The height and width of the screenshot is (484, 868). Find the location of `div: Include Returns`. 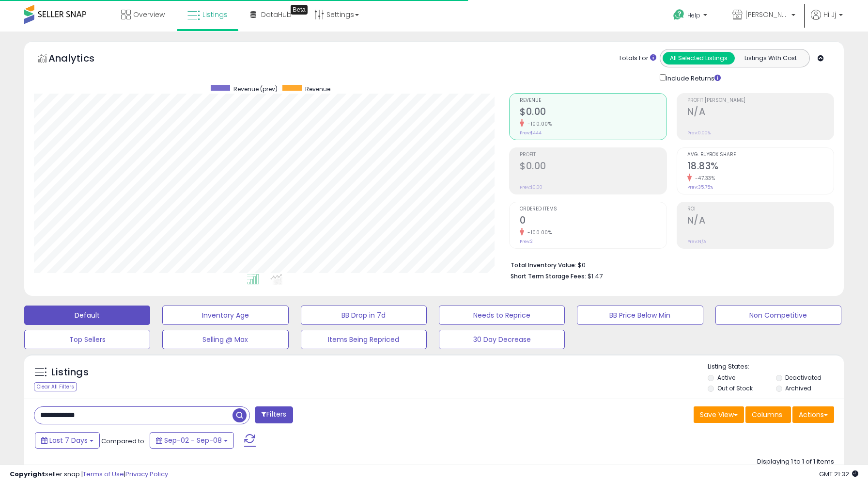

div: Include Returns is located at coordinates (692, 77).